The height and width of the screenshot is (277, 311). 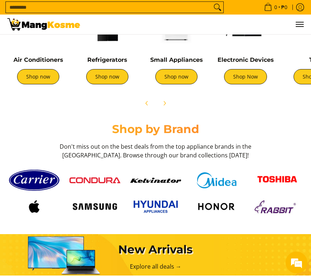 I want to click on a: Logo rabbit, so click(x=276, y=207).